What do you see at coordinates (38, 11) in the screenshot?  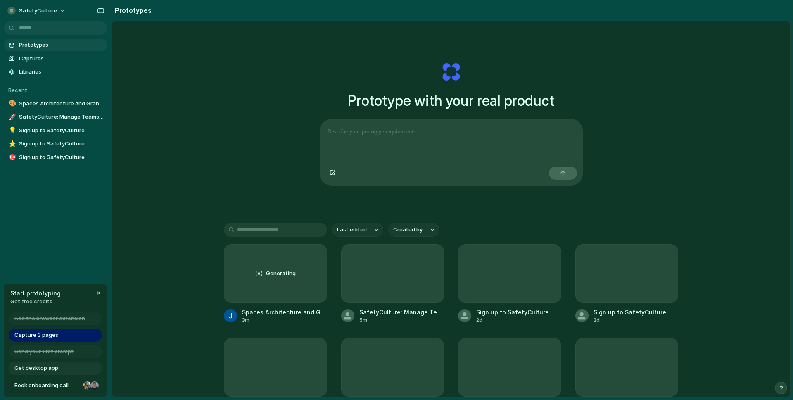 I see `span: SafetyCulture` at bounding box center [38, 11].